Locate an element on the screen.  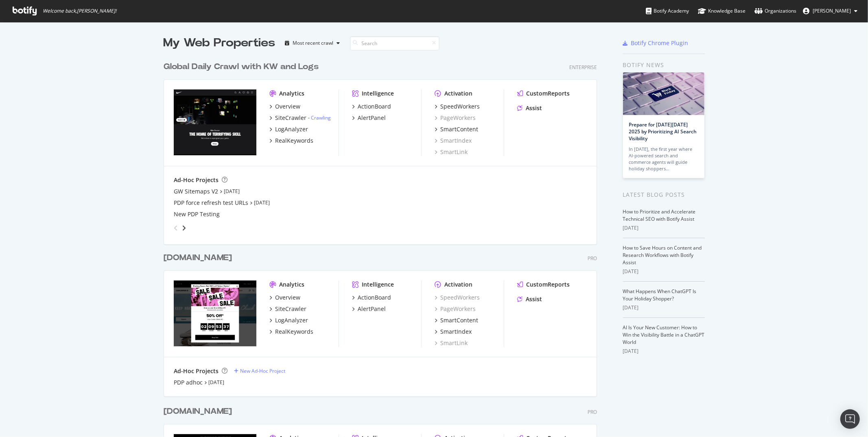
a: How to Save Hours on Content and Research Workflows with Botify Assist is located at coordinates (663, 255).